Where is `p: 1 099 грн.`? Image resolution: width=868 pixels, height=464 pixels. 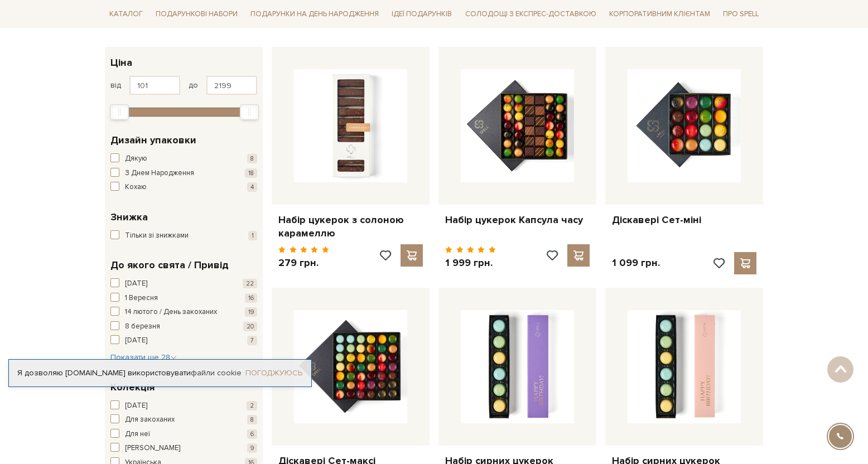
p: 1 099 грн. is located at coordinates (636, 262).